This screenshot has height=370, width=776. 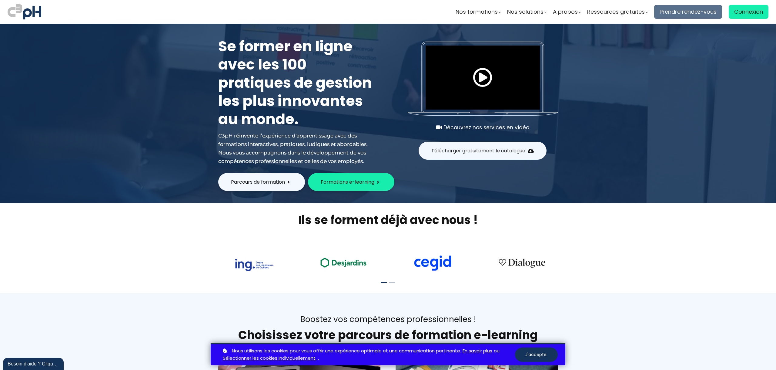 What do you see at coordinates (522, 263) in the screenshot?
I see `img: 4cbfeea6ce3138713587aabb8dcf64fe.png` at bounding box center [522, 263].